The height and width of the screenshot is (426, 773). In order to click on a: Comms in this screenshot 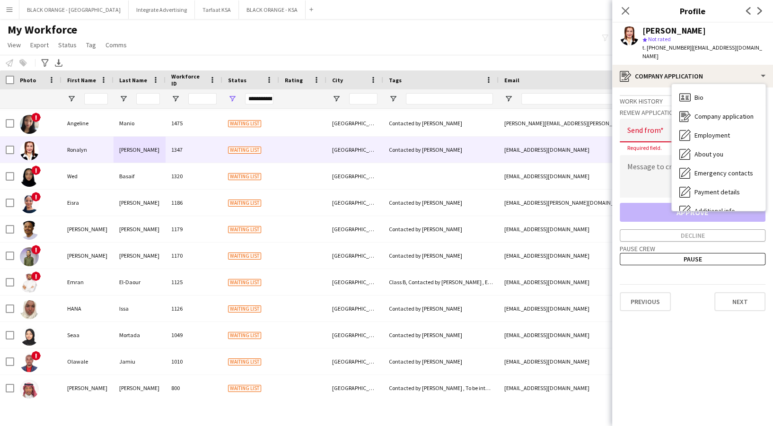, I will do `click(116, 45)`.